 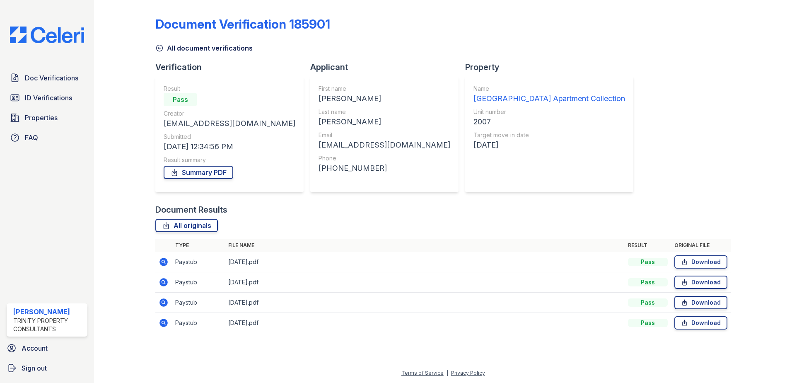 I want to click on a: Summary PDF, so click(x=199, y=172).